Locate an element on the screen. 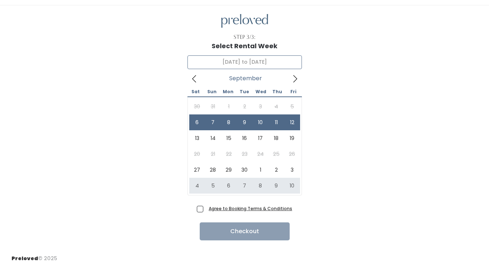 Image resolution: width=489 pixels, height=267 pixels. span: September 16, 2025 is located at coordinates (245, 138).